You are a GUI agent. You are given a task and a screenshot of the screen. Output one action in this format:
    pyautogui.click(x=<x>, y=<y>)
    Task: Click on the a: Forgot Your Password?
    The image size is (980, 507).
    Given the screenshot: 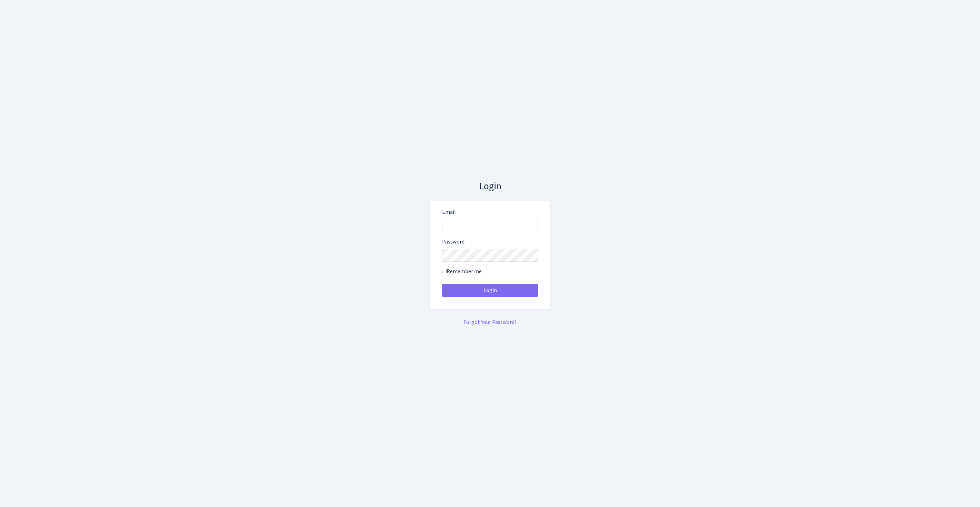 What is the action you would take?
    pyautogui.click(x=490, y=322)
    